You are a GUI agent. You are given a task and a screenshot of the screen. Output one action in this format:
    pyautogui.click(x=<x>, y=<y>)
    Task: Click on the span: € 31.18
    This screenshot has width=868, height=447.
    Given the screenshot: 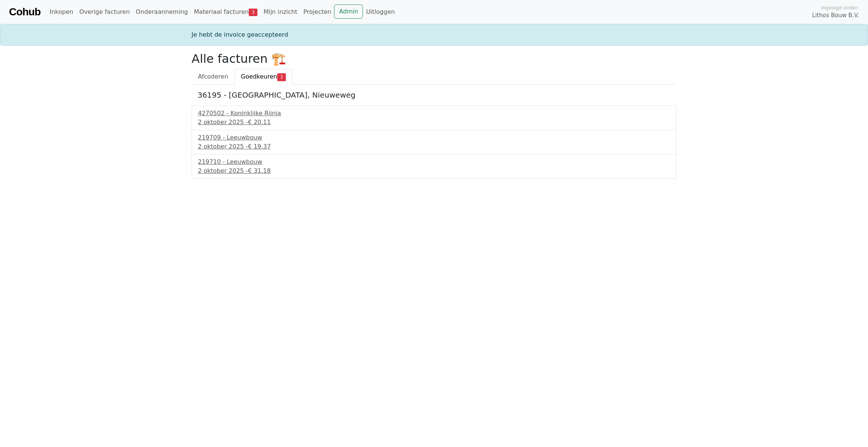 What is the action you would take?
    pyautogui.click(x=259, y=170)
    